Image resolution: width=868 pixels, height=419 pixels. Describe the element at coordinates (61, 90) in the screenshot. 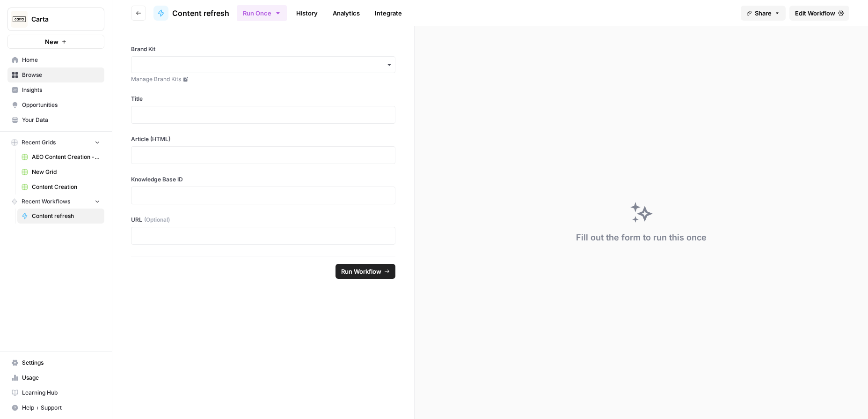

I see `span: Insights` at that location.